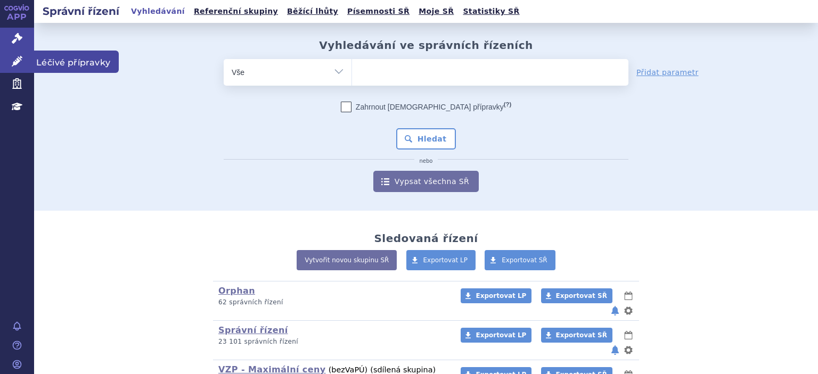 The image size is (818, 374). I want to click on span: (sdílená skupina), so click(403, 370).